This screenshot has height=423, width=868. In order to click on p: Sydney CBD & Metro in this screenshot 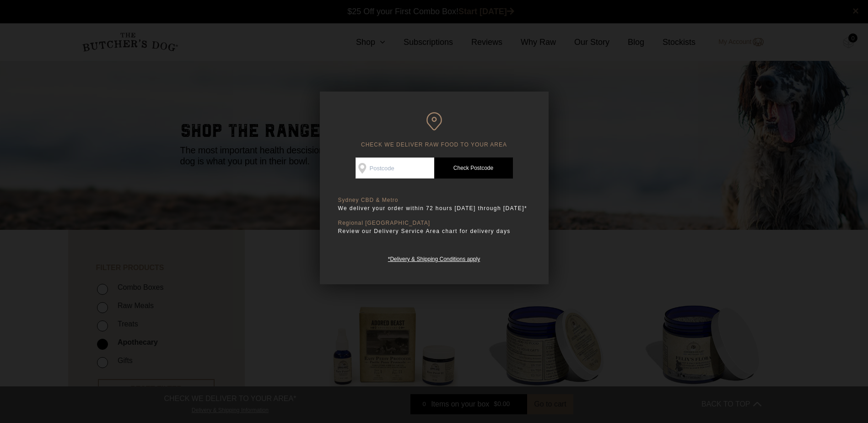, I will do `click(434, 200)`.